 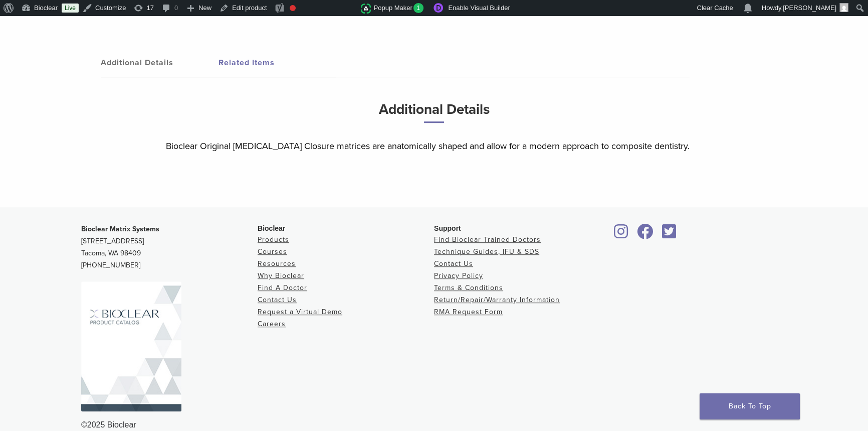 What do you see at coordinates (272, 228) in the screenshot?
I see `span: Bioclear` at bounding box center [272, 228].